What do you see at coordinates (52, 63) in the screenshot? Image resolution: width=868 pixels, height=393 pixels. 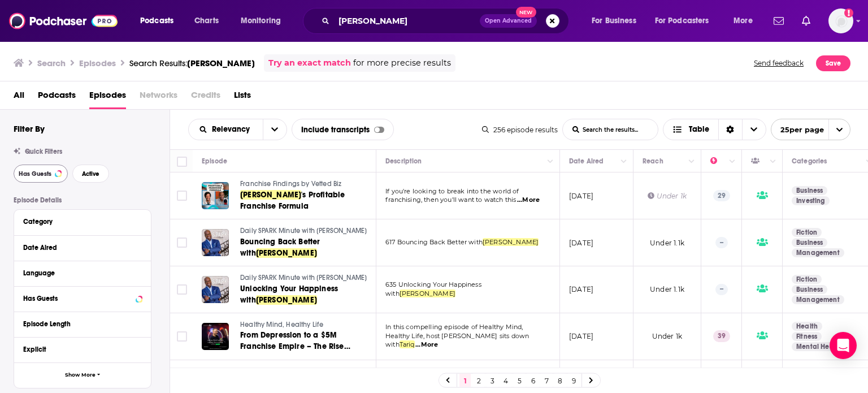 I see `h3: Search` at bounding box center [52, 63].